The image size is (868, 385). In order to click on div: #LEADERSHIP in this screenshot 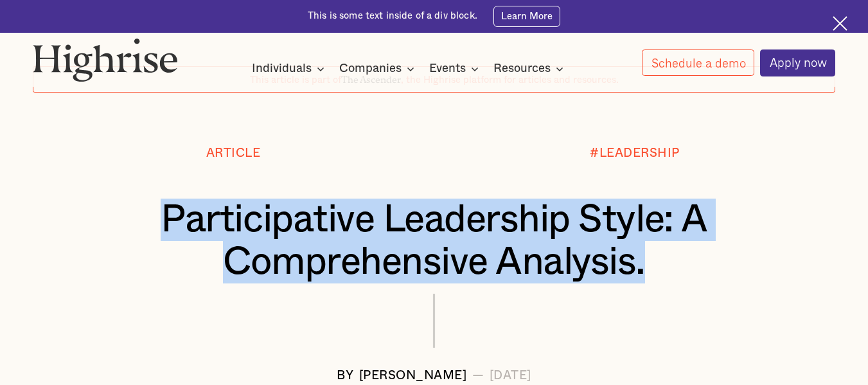, I will do `click(635, 153)`.